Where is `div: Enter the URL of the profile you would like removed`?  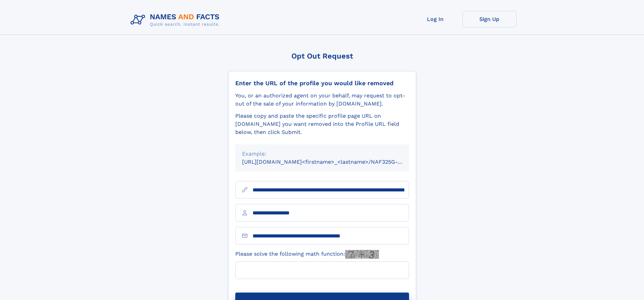 div: Enter the URL of the profile you would like removed is located at coordinates (322, 83).